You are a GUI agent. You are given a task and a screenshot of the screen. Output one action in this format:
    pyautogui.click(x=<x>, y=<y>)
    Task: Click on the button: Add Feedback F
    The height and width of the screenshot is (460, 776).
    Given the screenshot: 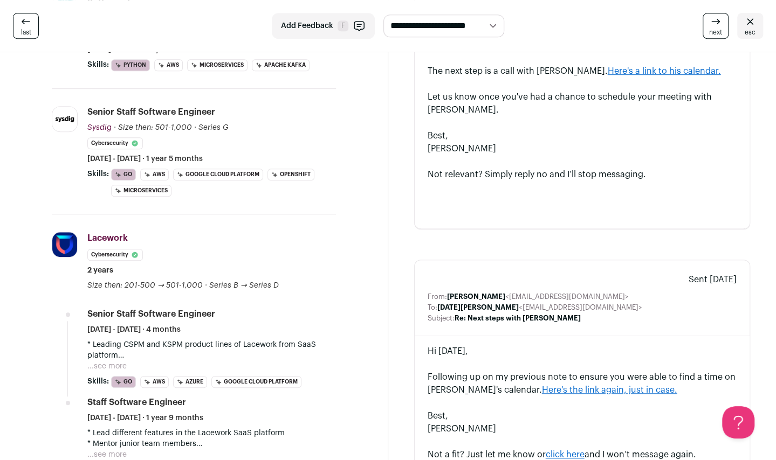 What is the action you would take?
    pyautogui.click(x=323, y=26)
    